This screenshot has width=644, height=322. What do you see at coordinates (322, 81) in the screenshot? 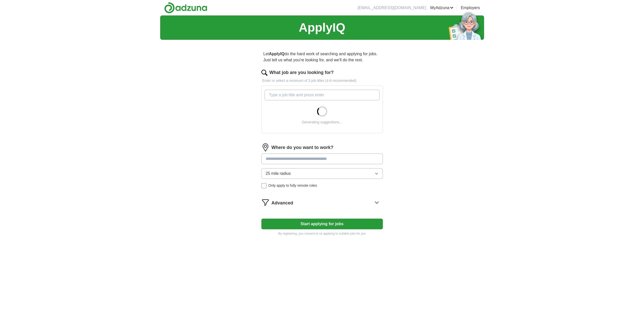
I see `p: Enter or select a minimum of 3 job titles (4-8 recommended)` at bounding box center [322, 81].